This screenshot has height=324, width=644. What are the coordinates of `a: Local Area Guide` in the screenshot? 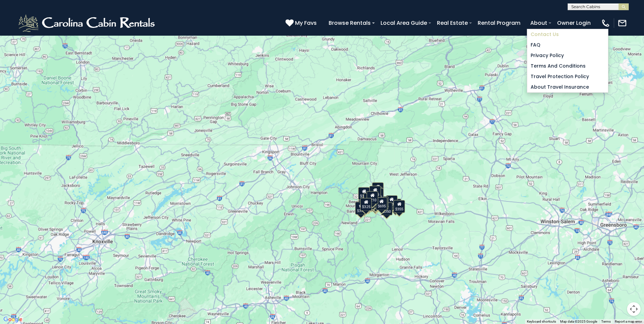 It's located at (404, 22).